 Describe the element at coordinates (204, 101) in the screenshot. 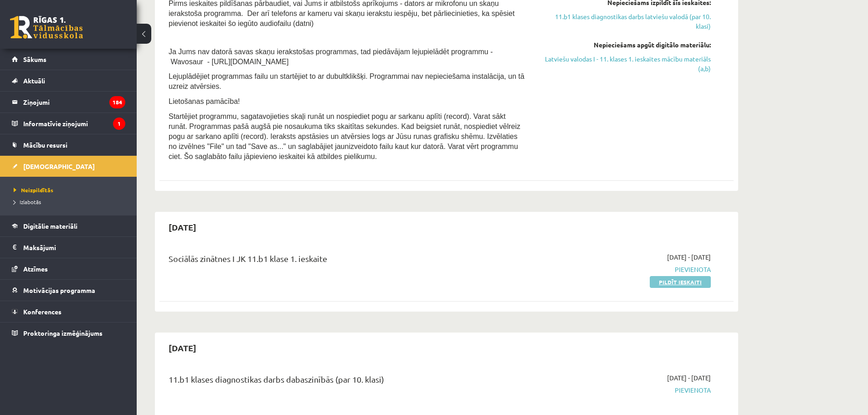

I see `span: Lietošanas pamācība!` at that location.